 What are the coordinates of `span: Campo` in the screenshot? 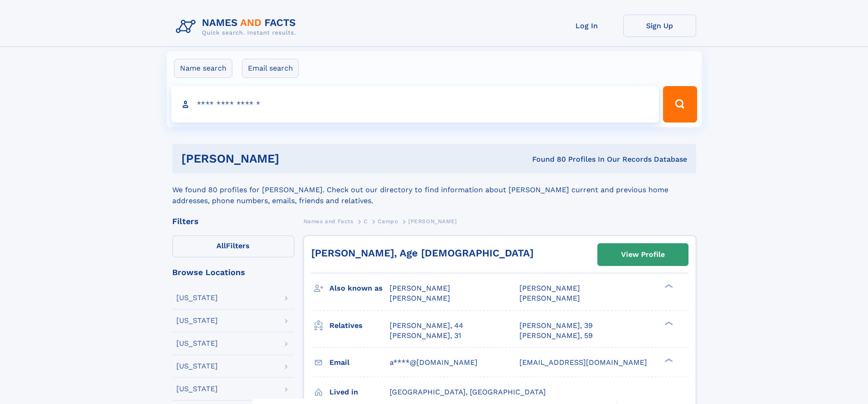 It's located at (388, 222).